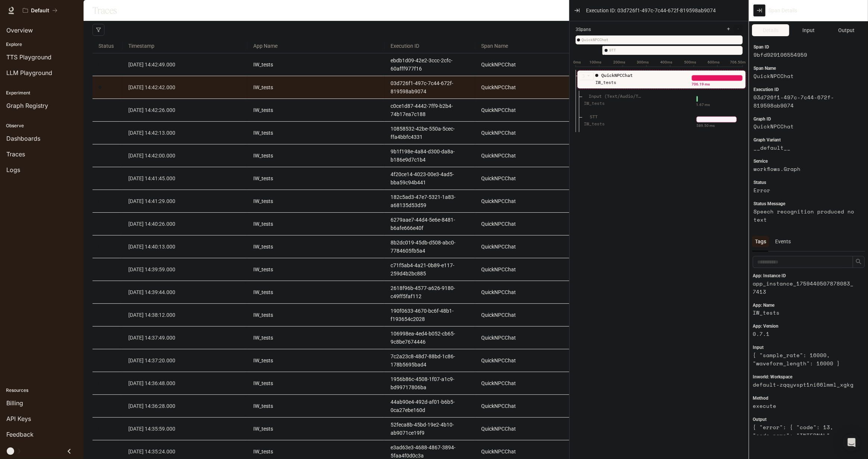 Image resolution: width=868 pixels, height=459 pixels. What do you see at coordinates (184, 46) in the screenshot?
I see `span: Timestamp` at bounding box center [184, 46].